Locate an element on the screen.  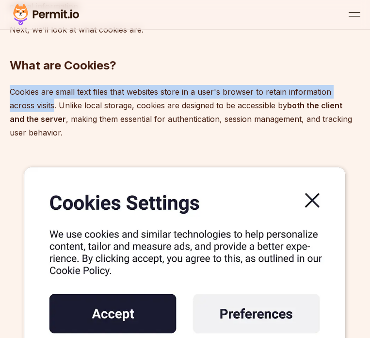
button: open menu is located at coordinates (355, 15).